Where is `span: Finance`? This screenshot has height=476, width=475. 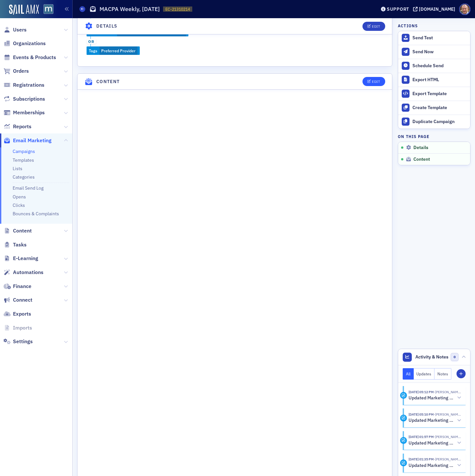
span: Finance is located at coordinates (22, 286).